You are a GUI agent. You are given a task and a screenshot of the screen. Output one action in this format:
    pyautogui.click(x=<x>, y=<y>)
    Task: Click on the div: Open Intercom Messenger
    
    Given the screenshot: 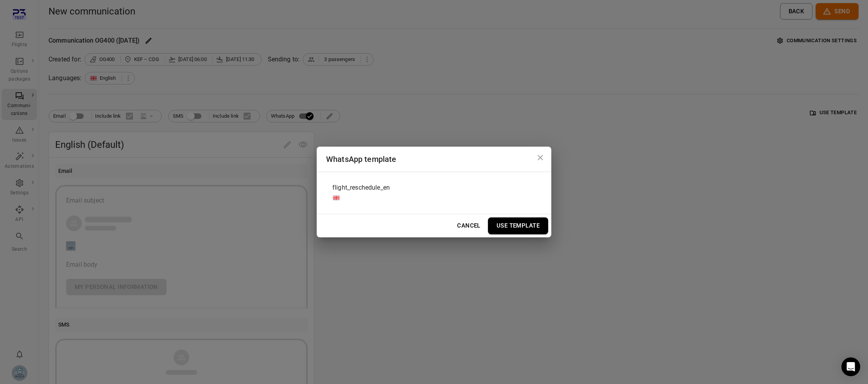 What is the action you would take?
    pyautogui.click(x=851, y=367)
    